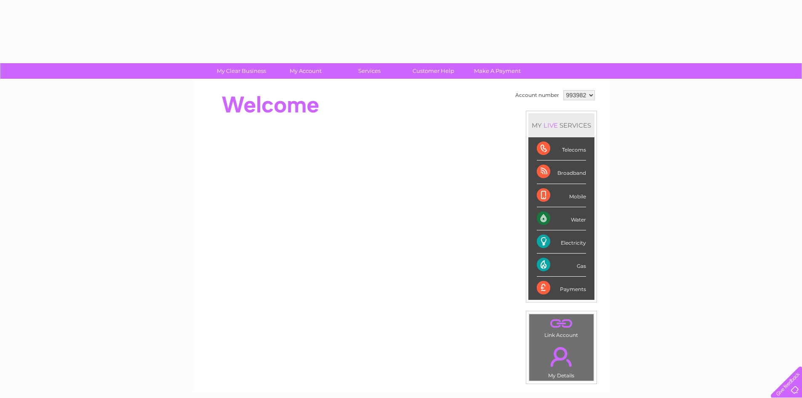 The width and height of the screenshot is (802, 398). Describe the element at coordinates (561, 288) in the screenshot. I see `div: Payments` at that location.